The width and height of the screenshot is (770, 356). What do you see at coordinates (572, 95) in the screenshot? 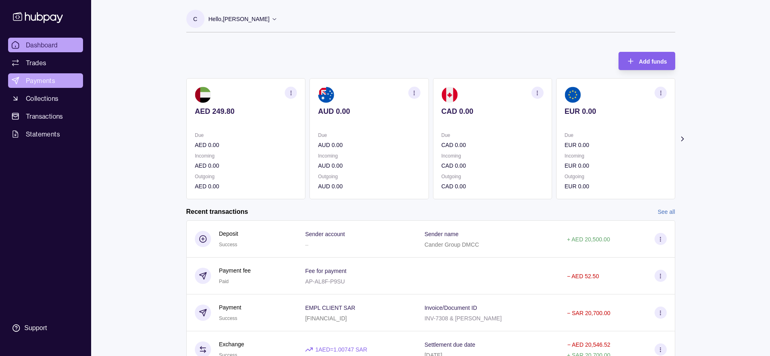
I see `img: eu` at bounding box center [572, 95].